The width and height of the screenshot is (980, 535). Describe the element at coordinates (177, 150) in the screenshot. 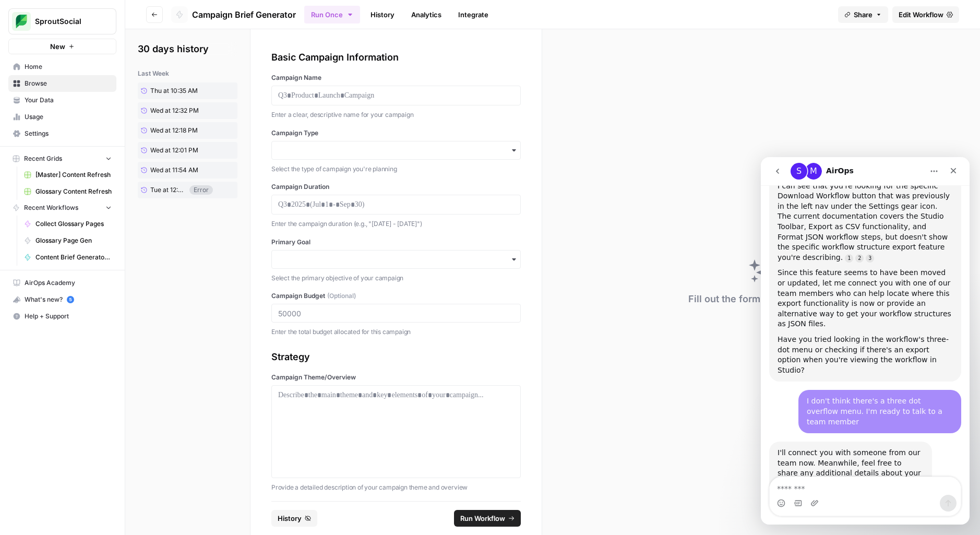

I see `a: Wed at 12:01 PM` at that location.